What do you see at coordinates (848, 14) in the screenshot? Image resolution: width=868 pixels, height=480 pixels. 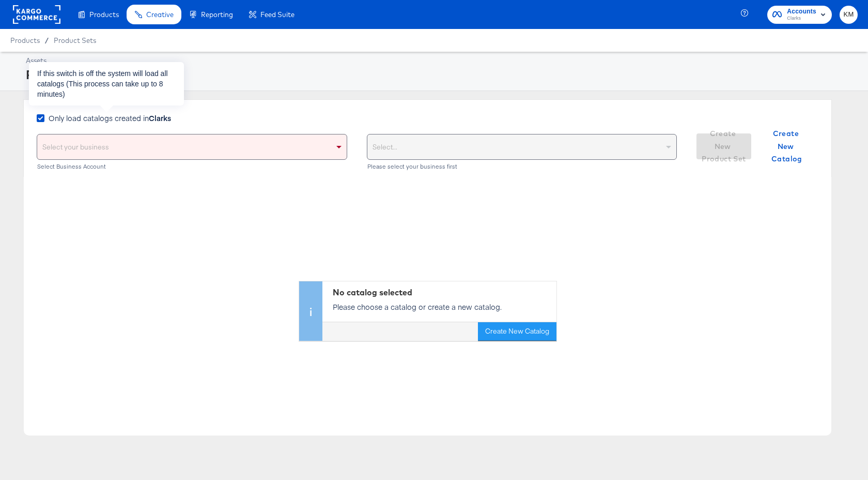 I see `span: KM` at bounding box center [848, 14].